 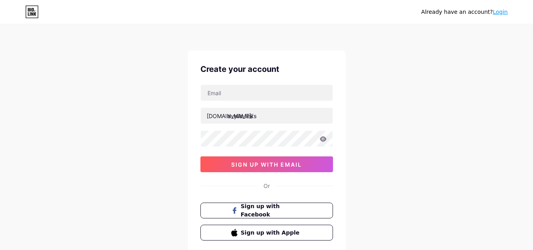 What do you see at coordinates (464, 12) in the screenshot?
I see `div: Already have an account?` at bounding box center [464, 12].